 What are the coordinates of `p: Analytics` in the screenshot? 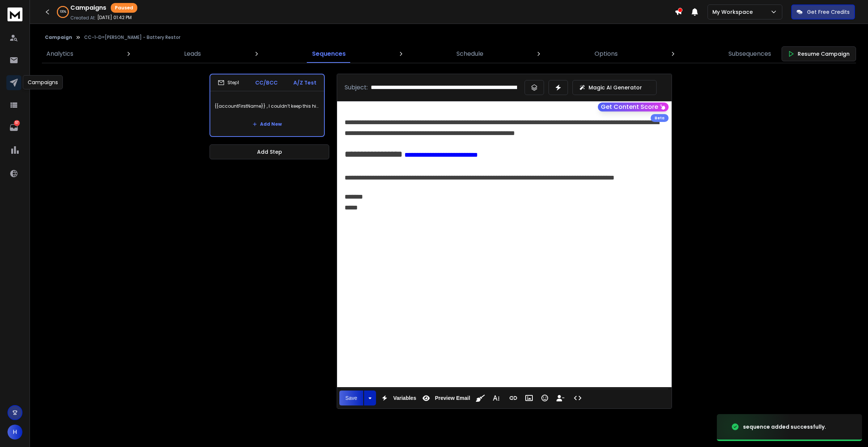 It's located at (60, 54).